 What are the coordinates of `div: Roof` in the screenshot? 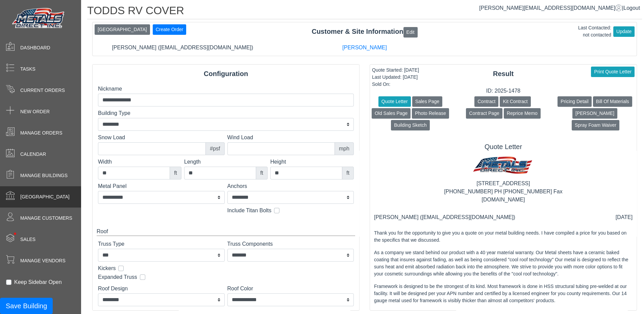 It's located at (226, 231).